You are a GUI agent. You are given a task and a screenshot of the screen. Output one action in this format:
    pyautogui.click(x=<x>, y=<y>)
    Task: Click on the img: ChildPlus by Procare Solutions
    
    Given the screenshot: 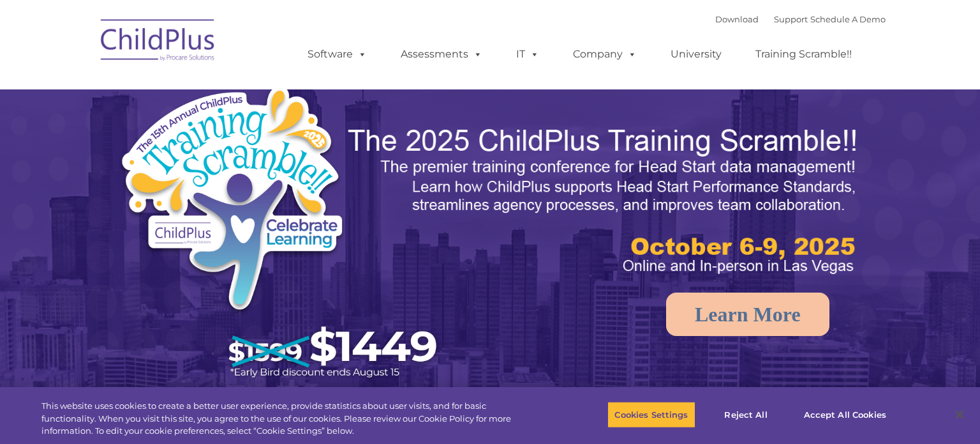 What is the action you would take?
    pyautogui.click(x=158, y=42)
    